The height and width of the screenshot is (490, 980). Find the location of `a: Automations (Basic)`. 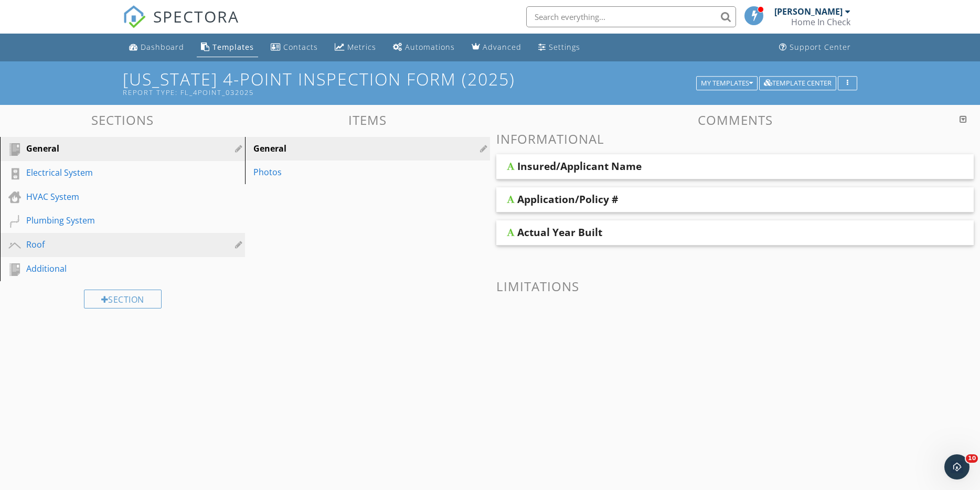

a: Automations (Basic) is located at coordinates (424, 47).